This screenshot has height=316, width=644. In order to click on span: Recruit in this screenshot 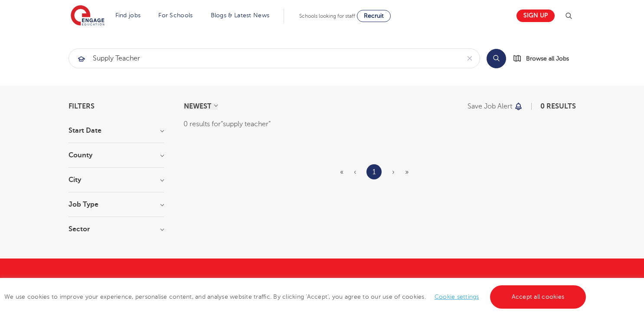, I will do `click(374, 16)`.